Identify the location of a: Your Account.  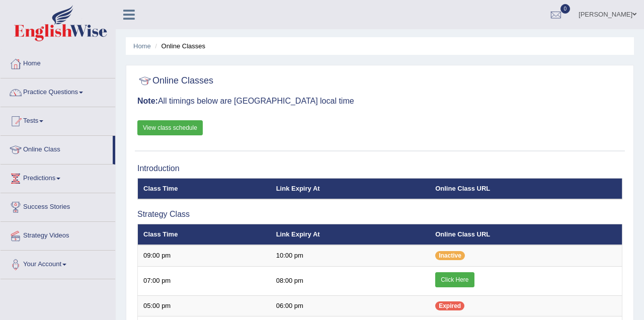
(58, 263).